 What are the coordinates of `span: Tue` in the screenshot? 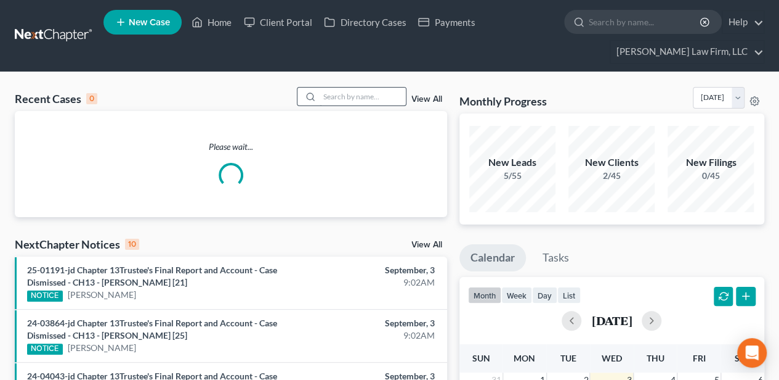 It's located at (568, 357).